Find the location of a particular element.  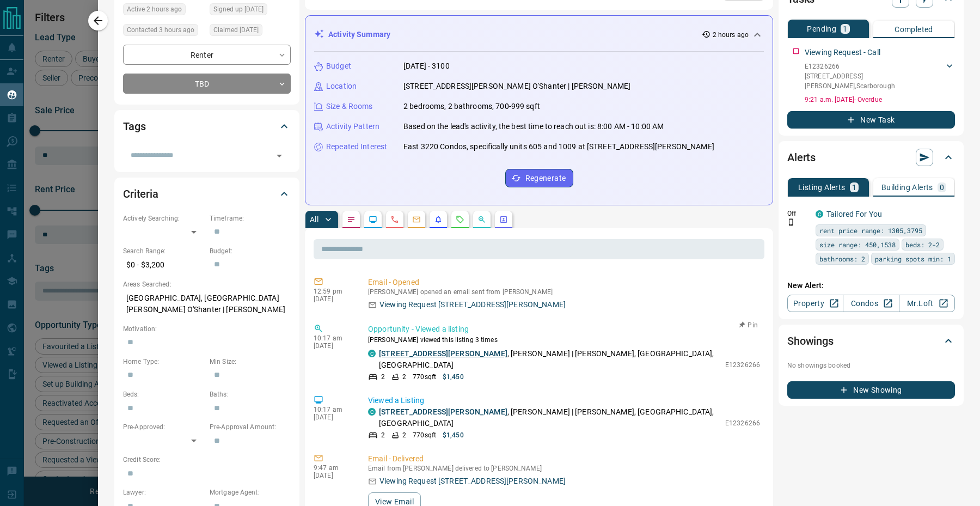

p: Areas Searched: is located at coordinates (207, 284).